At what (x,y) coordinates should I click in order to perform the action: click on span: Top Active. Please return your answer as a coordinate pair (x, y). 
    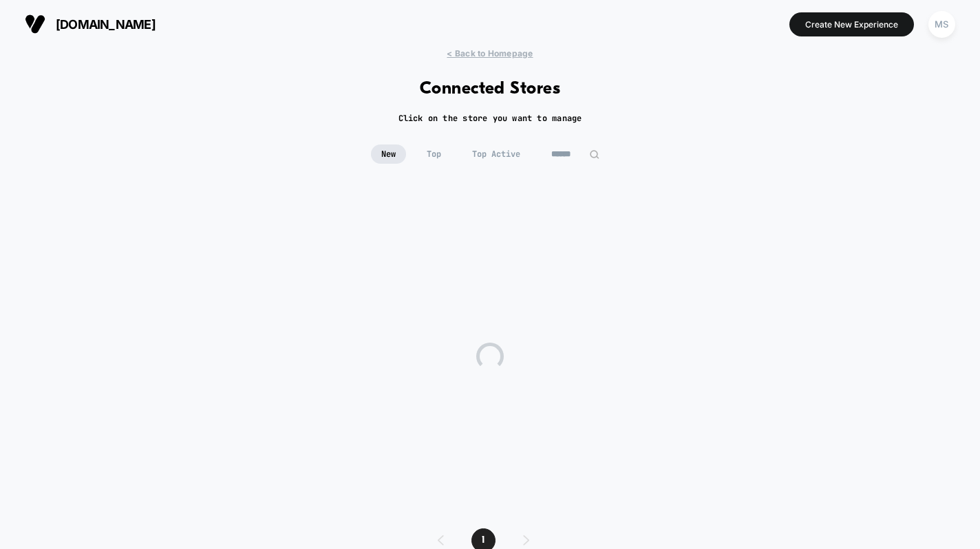
    Looking at the image, I should click on (496, 154).